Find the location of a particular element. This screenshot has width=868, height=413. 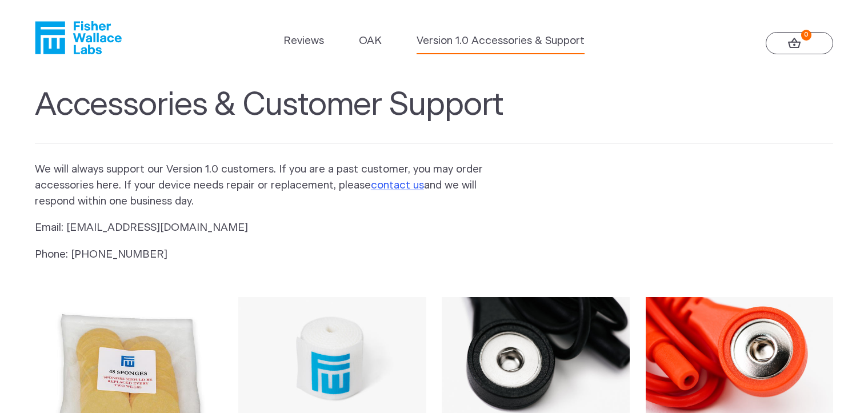

a: Version 1.0 Accessories & Support is located at coordinates (500, 41).